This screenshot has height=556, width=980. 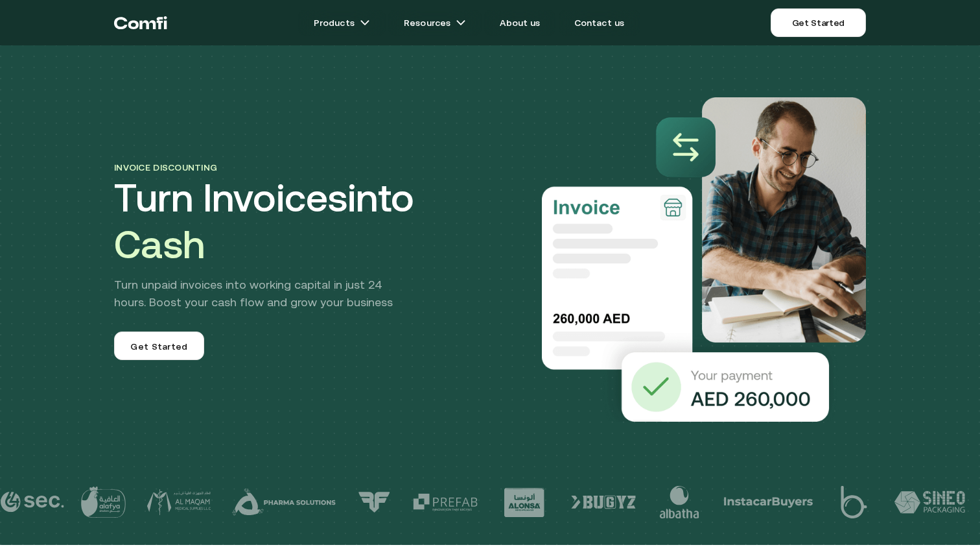 What do you see at coordinates (166, 168) in the screenshot?
I see `span: Invoice discounting` at bounding box center [166, 168].